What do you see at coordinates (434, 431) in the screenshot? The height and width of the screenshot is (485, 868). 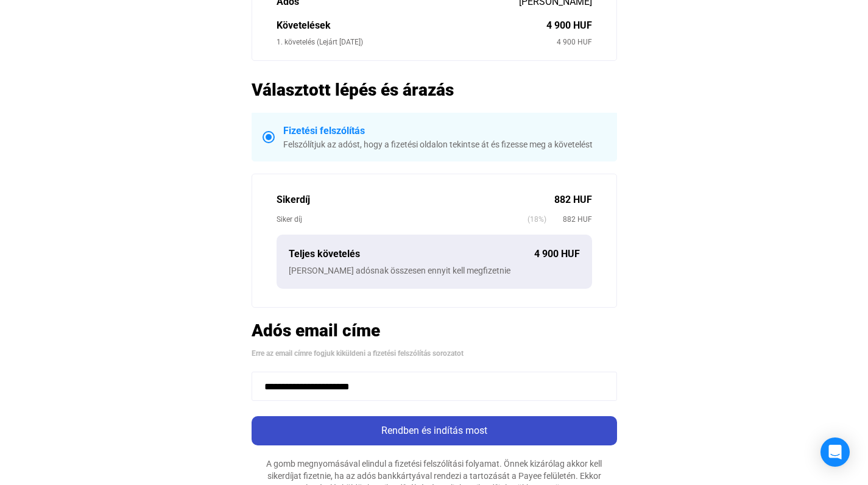 I see `div: Rendben és indítás most` at bounding box center [434, 431].